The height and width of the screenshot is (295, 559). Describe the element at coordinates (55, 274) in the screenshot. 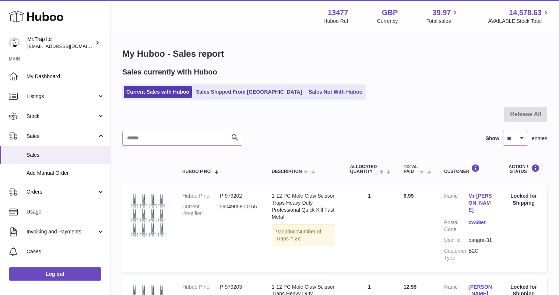

I see `a: Log out` at that location.